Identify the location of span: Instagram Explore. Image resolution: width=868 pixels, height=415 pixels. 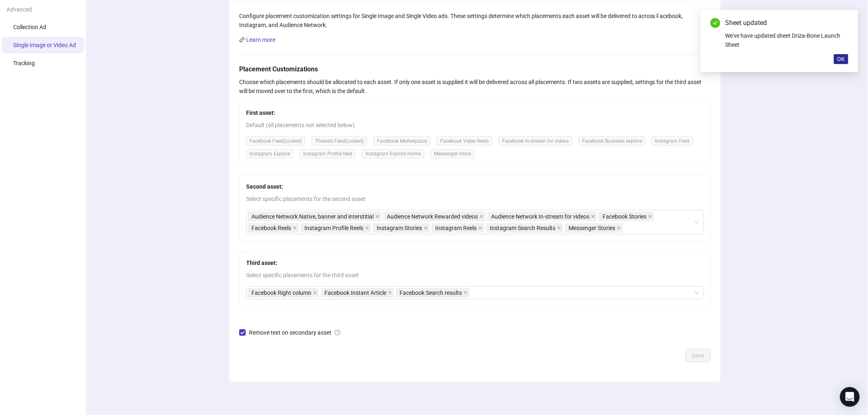
(269, 154).